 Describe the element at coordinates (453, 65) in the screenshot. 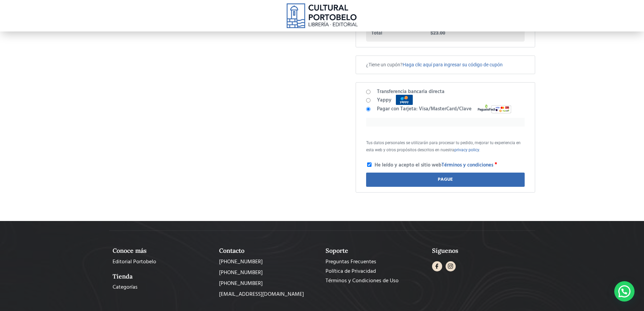

I see `a: Haga clic aquí para ingresar su código de cupón` at that location.